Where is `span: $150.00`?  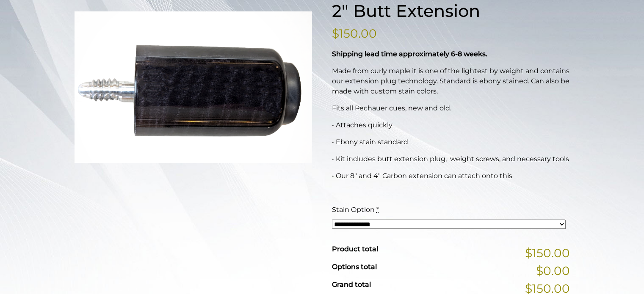
span: $150.00 is located at coordinates (548, 253).